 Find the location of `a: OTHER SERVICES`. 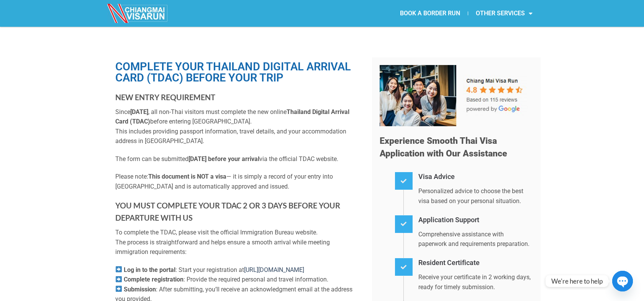

a: OTHER SERVICES is located at coordinates (504, 14).